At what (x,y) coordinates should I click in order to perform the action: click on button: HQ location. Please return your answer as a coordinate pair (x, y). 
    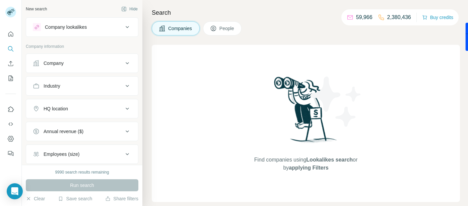
    Looking at the image, I should click on (82, 109).